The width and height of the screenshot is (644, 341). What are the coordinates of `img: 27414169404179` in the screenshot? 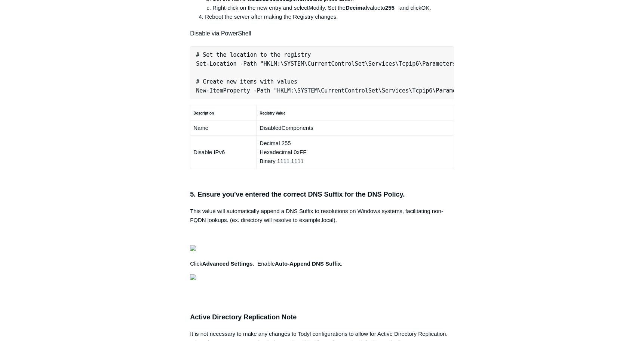 It's located at (193, 278).